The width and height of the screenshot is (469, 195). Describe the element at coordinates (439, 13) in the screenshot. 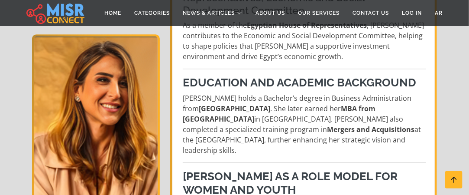

I see `a: AR` at that location.